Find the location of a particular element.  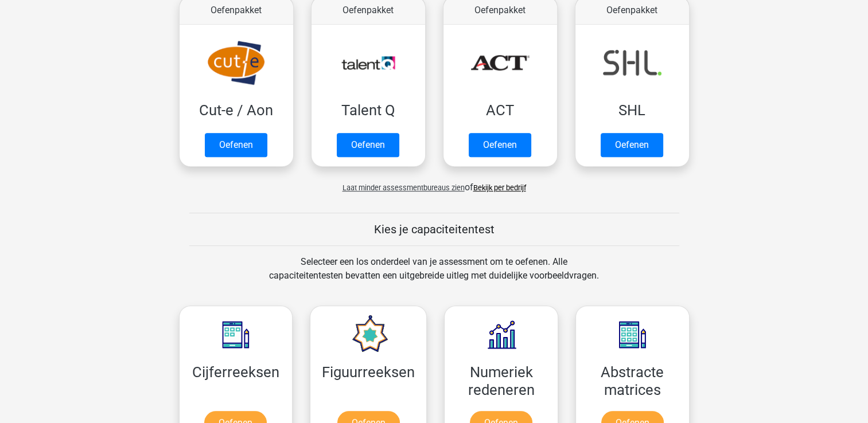

h5: Kies je capaciteitentest is located at coordinates (434, 230).